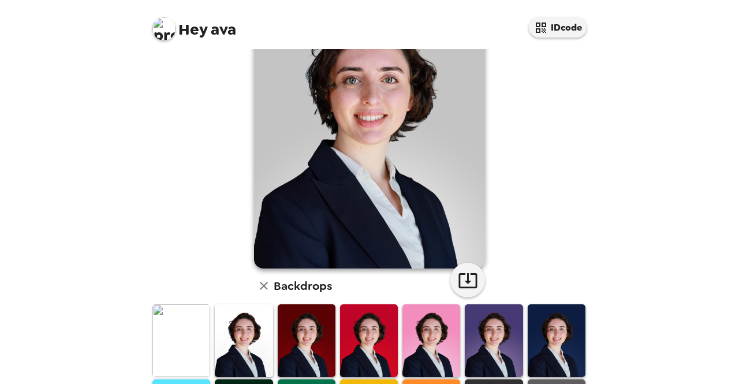  I want to click on span: ava, so click(194, 24).